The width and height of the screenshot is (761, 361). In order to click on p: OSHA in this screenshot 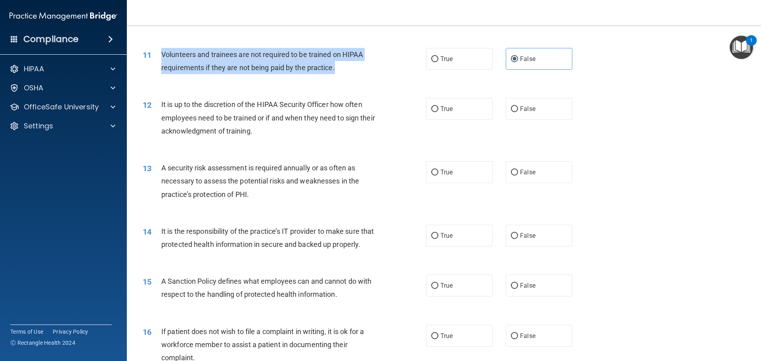, I will do `click(34, 88)`.